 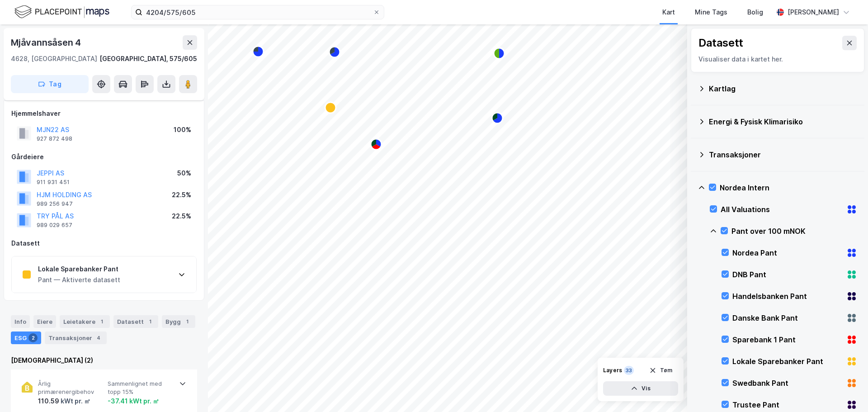 I want to click on div: All Valuations, so click(x=782, y=210).